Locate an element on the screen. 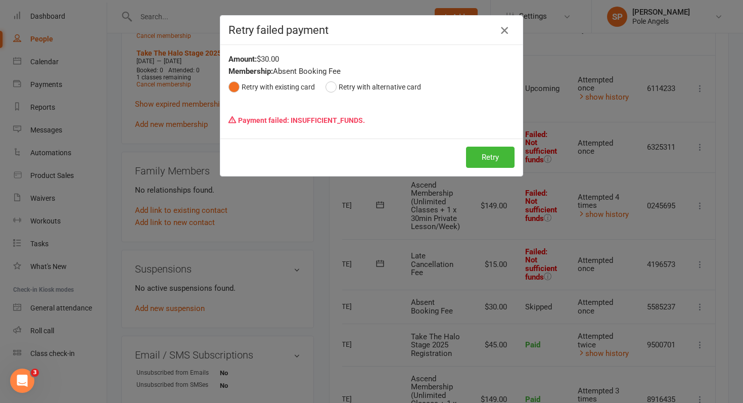 Image resolution: width=743 pixels, height=403 pixels. strong: Membership: is located at coordinates (251, 71).